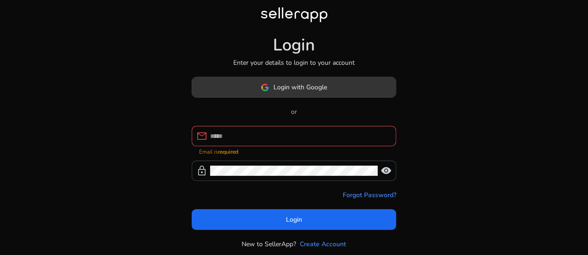 The height and width of the screenshot is (255, 588). Describe the element at coordinates (386, 171) in the screenshot. I see `span: visibility` at that location.